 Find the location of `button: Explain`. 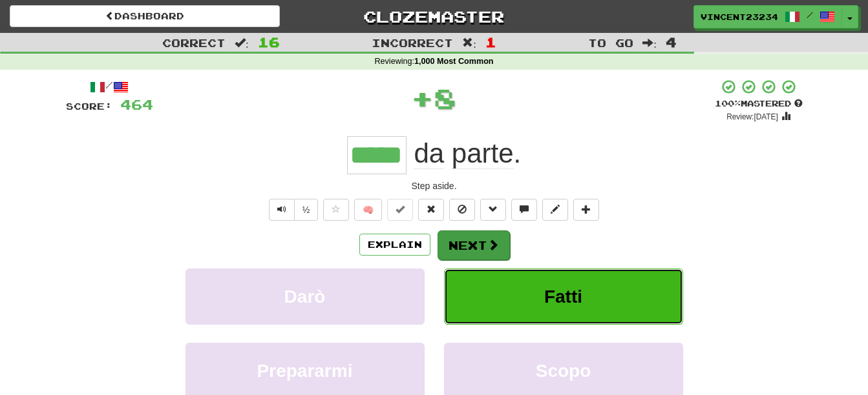

button: Explain is located at coordinates (395, 244).